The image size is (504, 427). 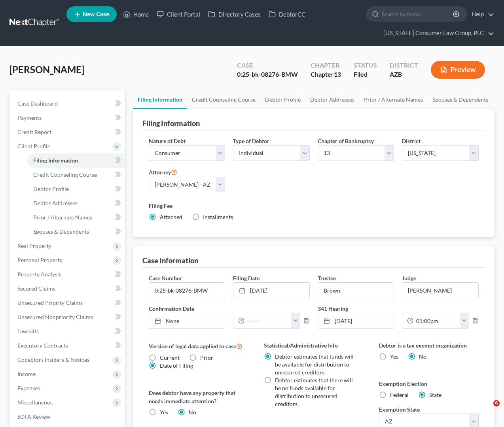 I want to click on span: Credit Report, so click(x=34, y=132).